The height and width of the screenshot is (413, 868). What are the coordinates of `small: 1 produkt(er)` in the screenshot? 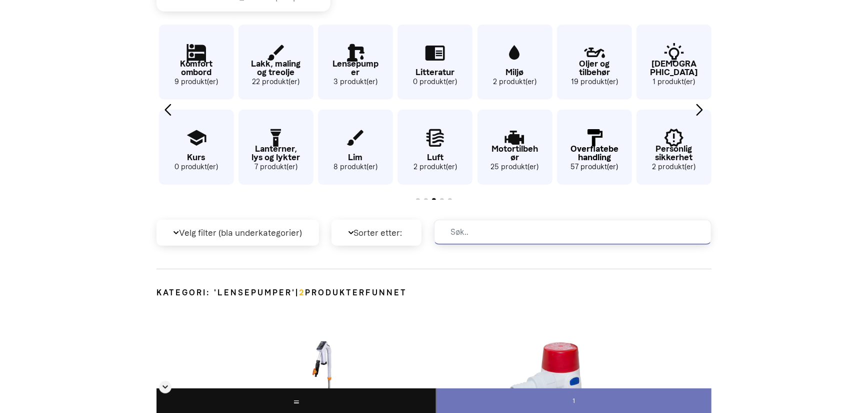 It's located at (674, 82).